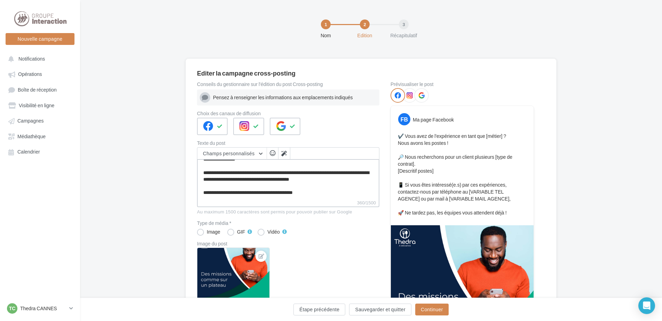 The width and height of the screenshot is (662, 321). Describe the element at coordinates (40, 120) in the screenshot. I see `a: Campagnes` at that location.